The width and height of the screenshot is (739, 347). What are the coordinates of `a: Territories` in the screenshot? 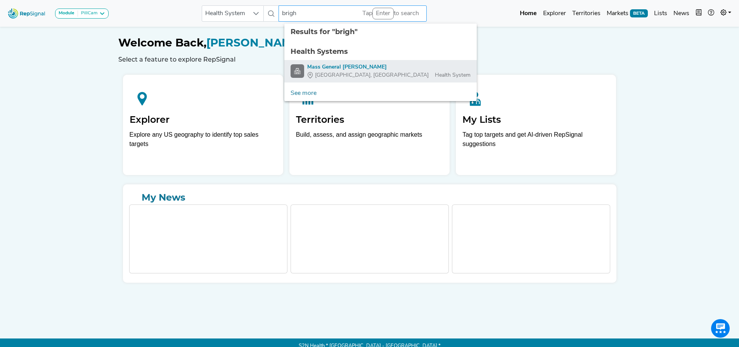 It's located at (586, 14).